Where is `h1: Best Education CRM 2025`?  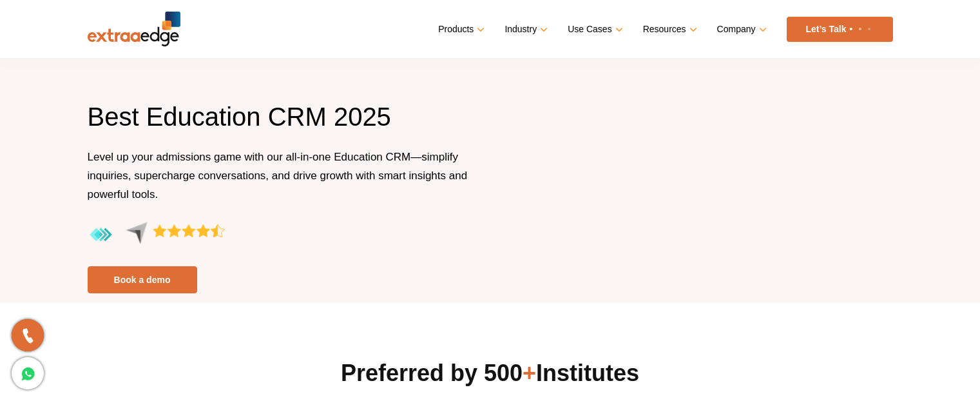
h1: Best Education CRM 2025 is located at coordinates (284, 123).